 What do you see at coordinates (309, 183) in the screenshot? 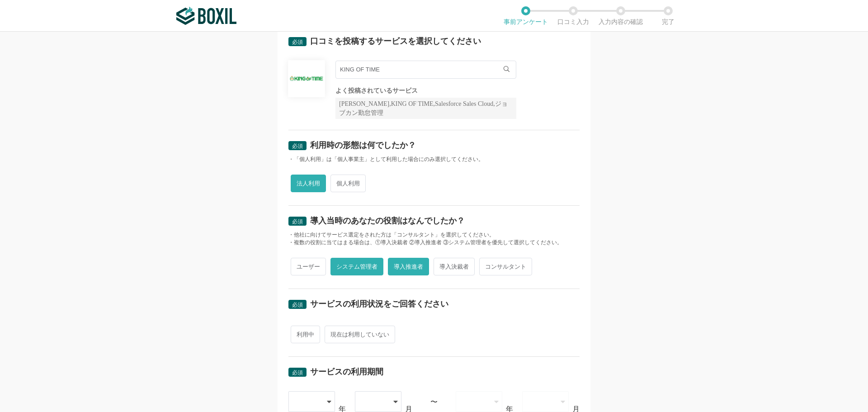
I see `span: 法人利用` at bounding box center [309, 183].